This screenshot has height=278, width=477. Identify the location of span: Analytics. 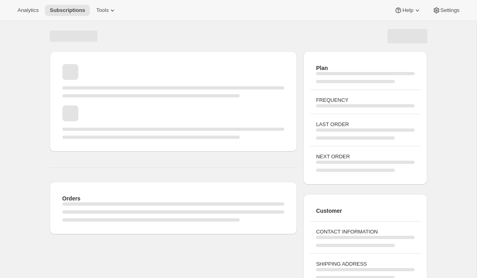
(28, 10).